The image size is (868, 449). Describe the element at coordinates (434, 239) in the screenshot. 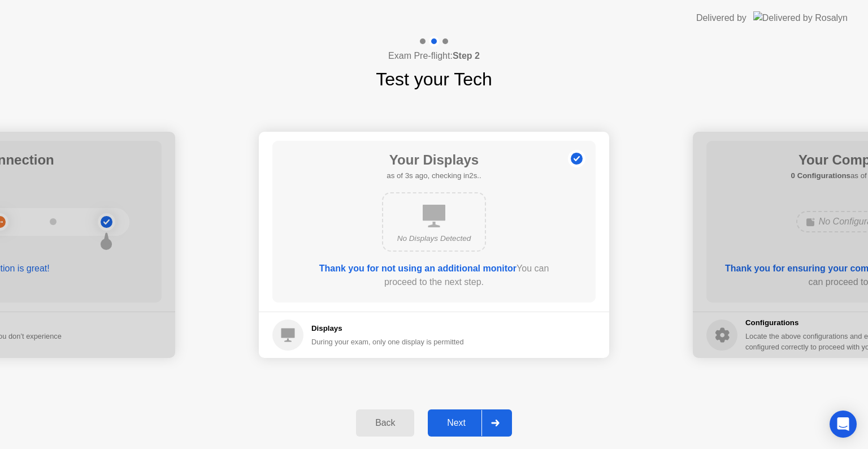

I see `div: No Displays Detected` at that location.